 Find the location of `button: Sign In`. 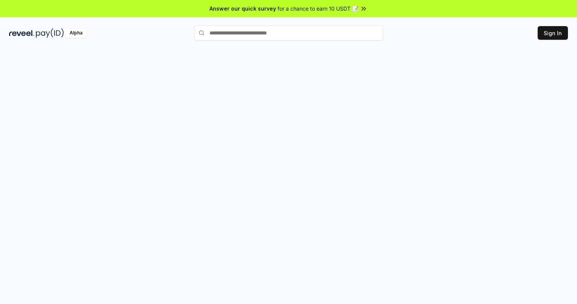

button: Sign In is located at coordinates (553, 33).